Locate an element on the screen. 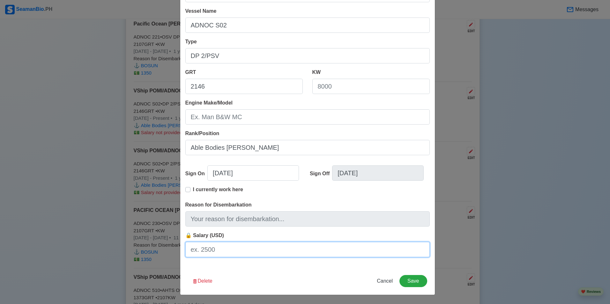  span: Reason for Disembarkation is located at coordinates (219, 205).